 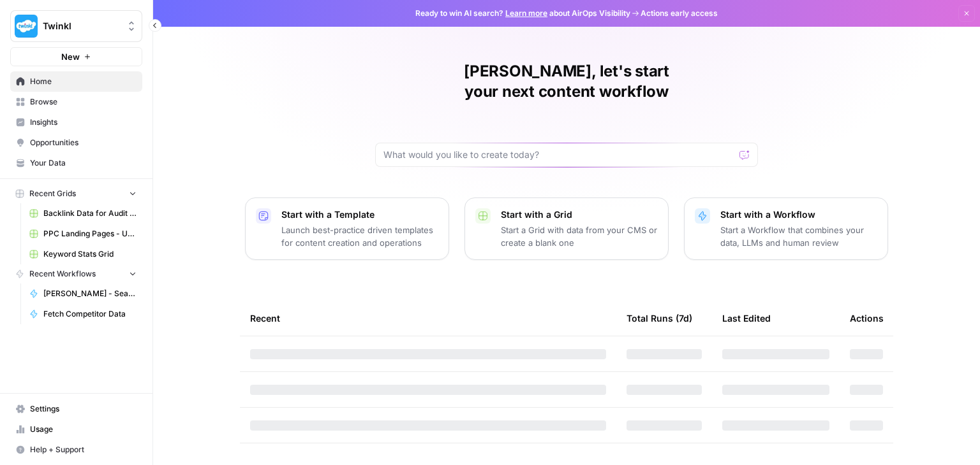 I want to click on button: Start with a WorkflowStart a Workflow that combines your data, LLMs and human review, so click(x=786, y=229).